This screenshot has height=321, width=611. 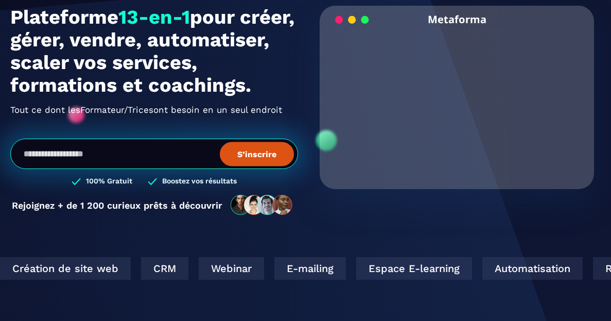 I want to click on div: Automatisation, so click(x=523, y=268).